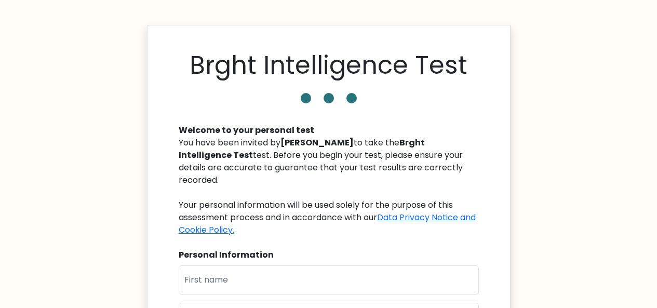 The width and height of the screenshot is (657, 308). Describe the element at coordinates (329, 186) in the screenshot. I see `div: You have been invited by to take the test. Before you begin your test, please ensure your details...` at that location.